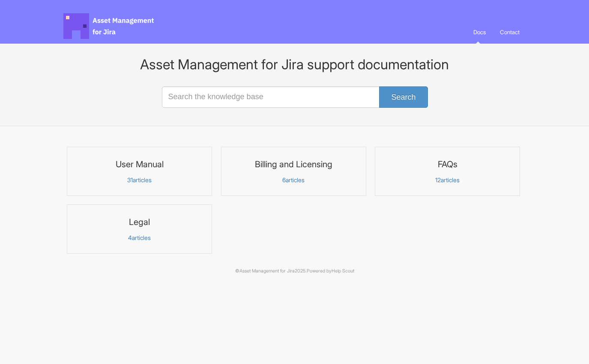 Image resolution: width=589 pixels, height=364 pixels. What do you see at coordinates (109, 26) in the screenshot?
I see `span: Asset Management for Jira Docs` at bounding box center [109, 26].